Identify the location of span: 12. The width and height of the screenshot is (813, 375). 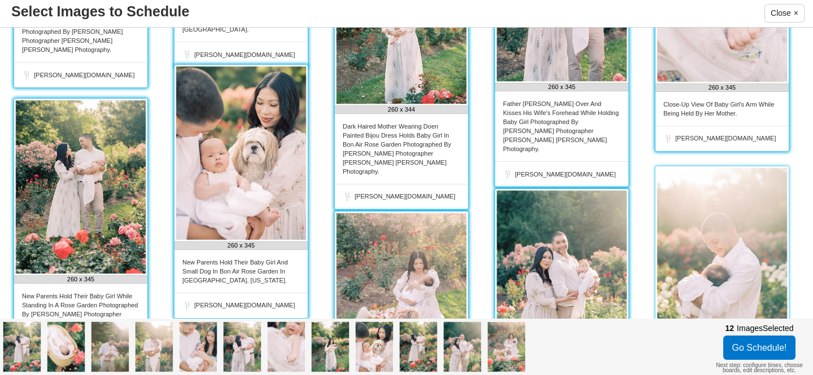
(730, 329).